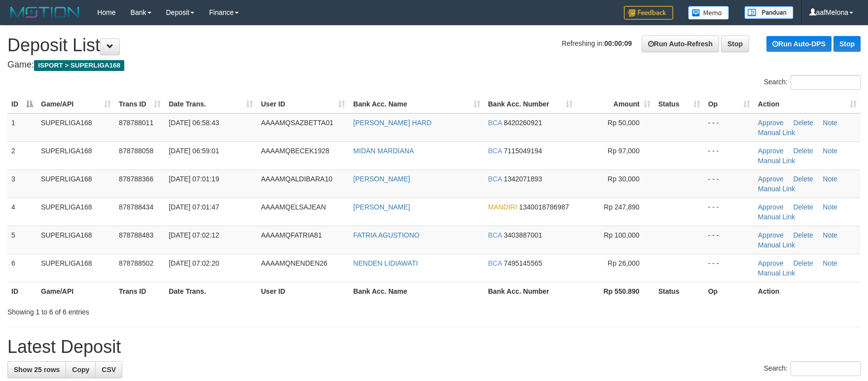  What do you see at coordinates (22, 127) in the screenshot?
I see `td: 1` at bounding box center [22, 127].